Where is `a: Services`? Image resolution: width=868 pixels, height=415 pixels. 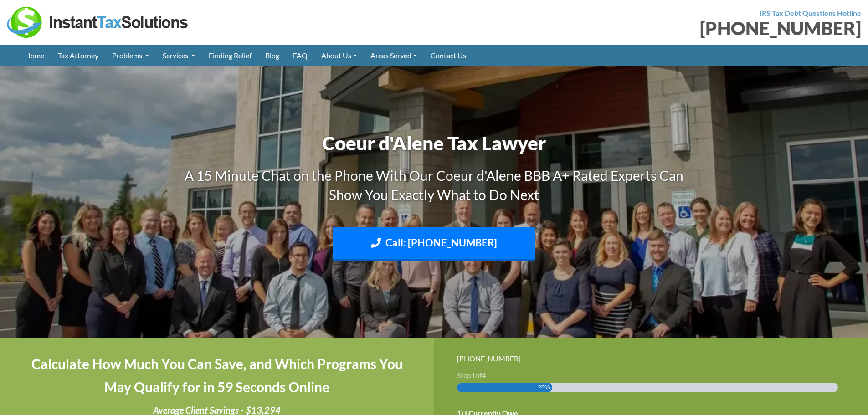 a: Services is located at coordinates (178, 55).